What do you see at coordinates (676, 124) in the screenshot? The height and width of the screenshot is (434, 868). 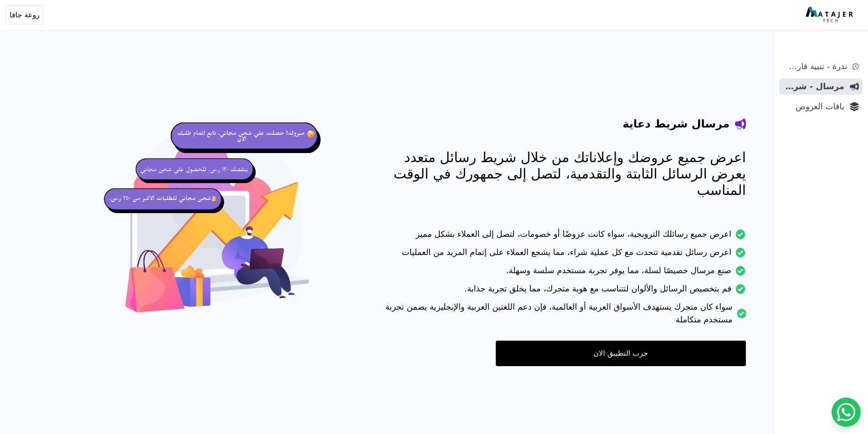 I see `h4: مرسال شريط دعاية` at bounding box center [676, 124].